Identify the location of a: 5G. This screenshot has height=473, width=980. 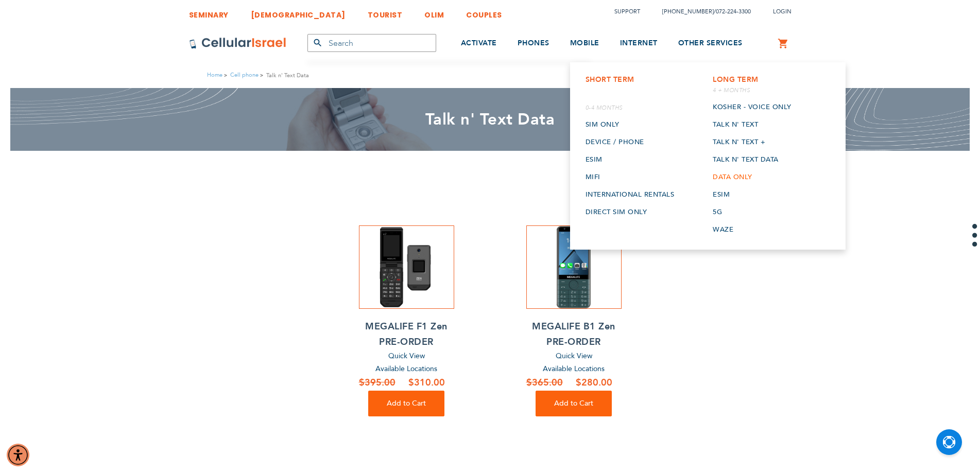
(752, 213).